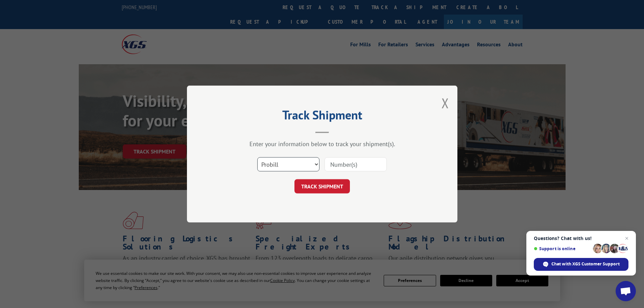 The height and width of the screenshot is (308, 644). I want to click on input: Number(s), so click(356, 164).